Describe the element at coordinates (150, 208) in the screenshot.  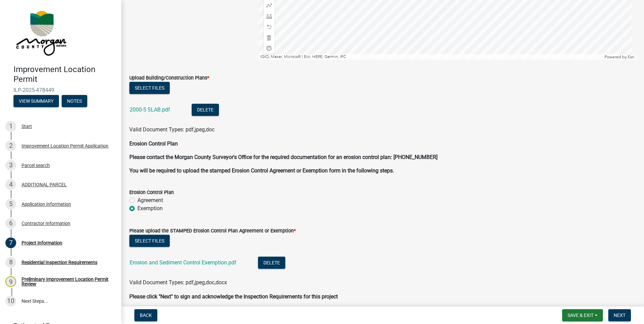
I see `label: Exemption` at that location.